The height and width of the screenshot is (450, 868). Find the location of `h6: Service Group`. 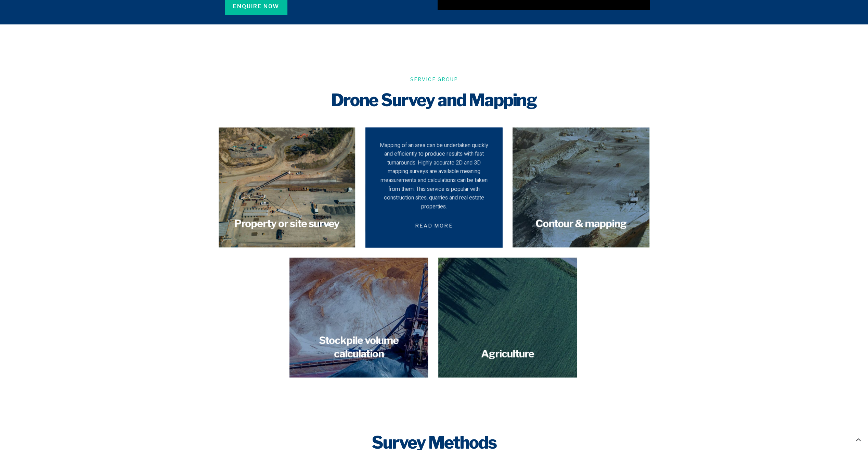

h6: Service Group is located at coordinates (434, 79).